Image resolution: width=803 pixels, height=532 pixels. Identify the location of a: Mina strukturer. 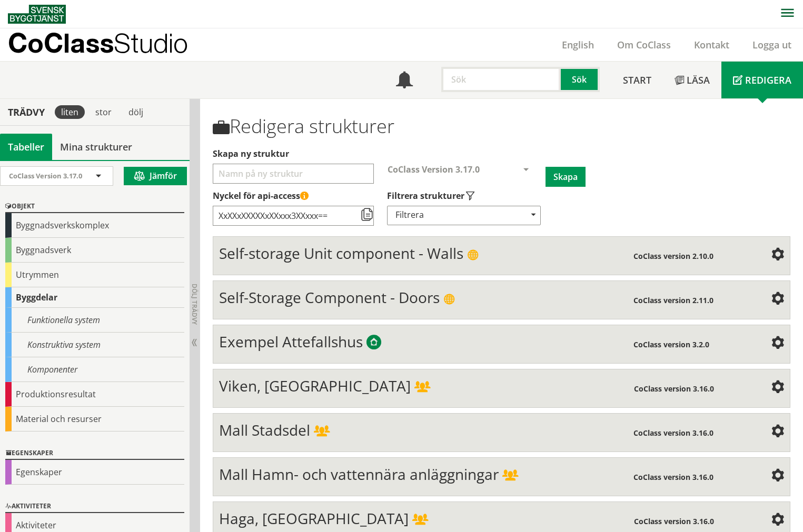
(96, 147).